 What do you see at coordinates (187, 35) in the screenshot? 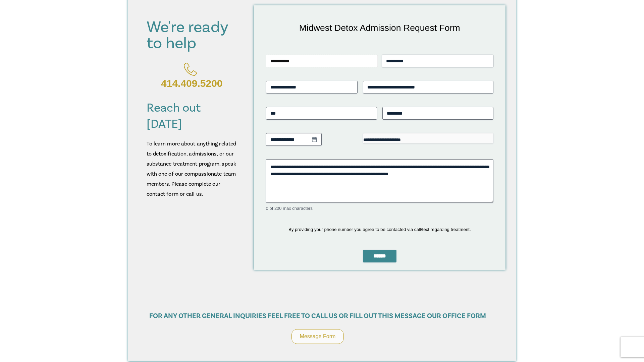
I see `span: We're ready to help` at bounding box center [187, 35].